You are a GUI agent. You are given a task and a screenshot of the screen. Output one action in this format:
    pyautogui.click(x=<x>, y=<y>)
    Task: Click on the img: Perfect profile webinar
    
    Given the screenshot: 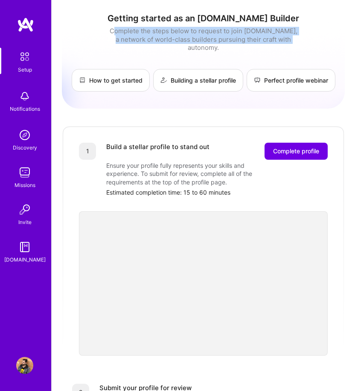 What is the action you would take?
    pyautogui.click(x=257, y=80)
    